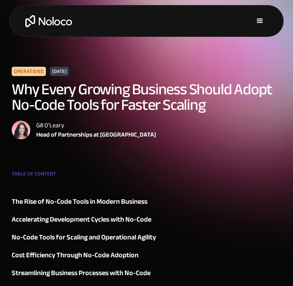  I want to click on div: TABLE OF CONTENT, so click(146, 176).